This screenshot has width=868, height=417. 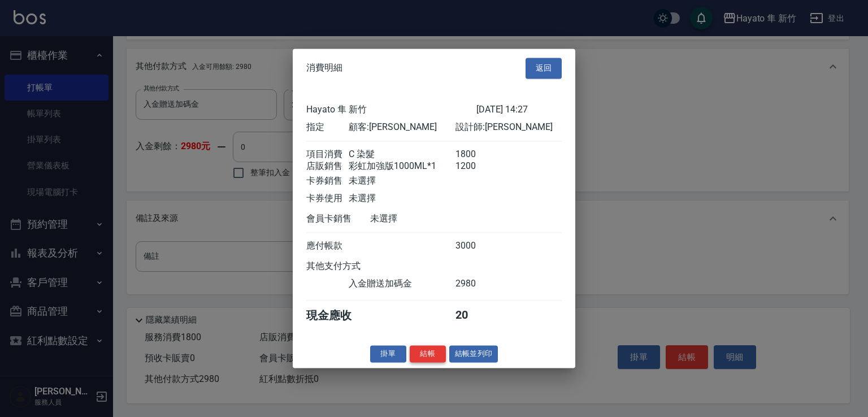 What do you see at coordinates (402, 283) in the screenshot?
I see `div: 入金贈送加碼金` at bounding box center [402, 283].